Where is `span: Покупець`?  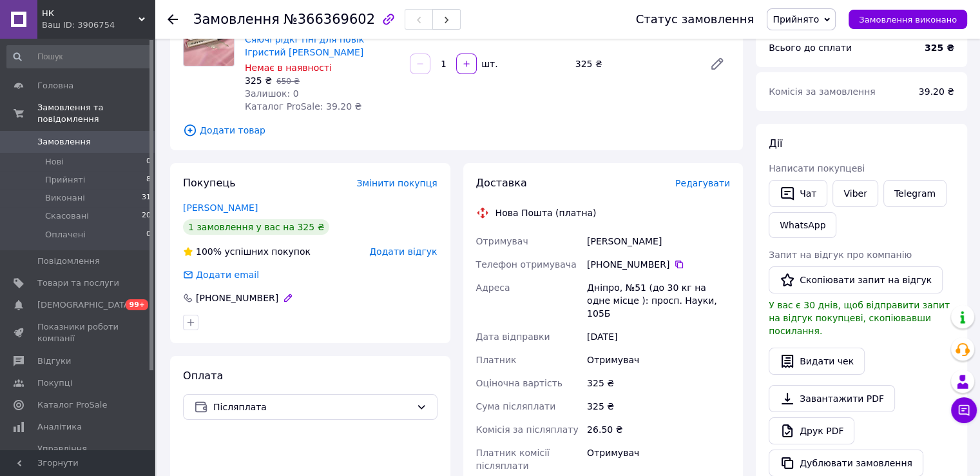
span: Покупець is located at coordinates (209, 182).